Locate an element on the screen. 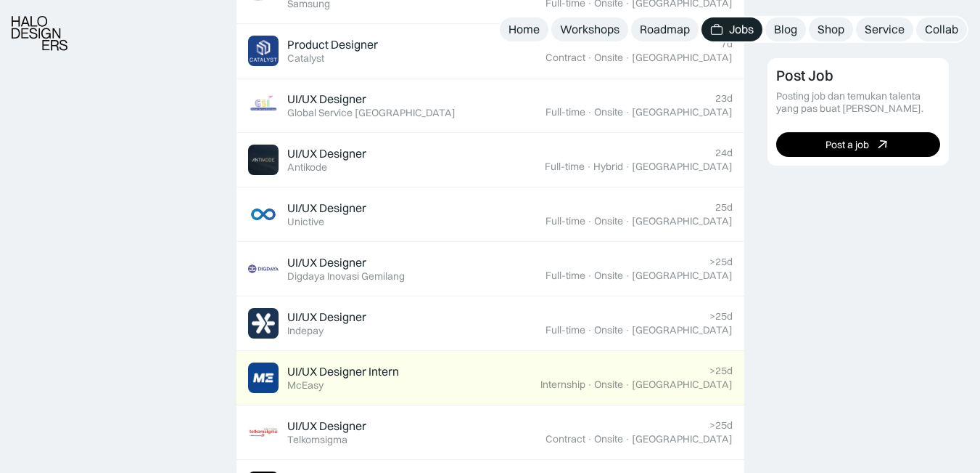 The image size is (980, 473). a: Home is located at coordinates (524, 29).